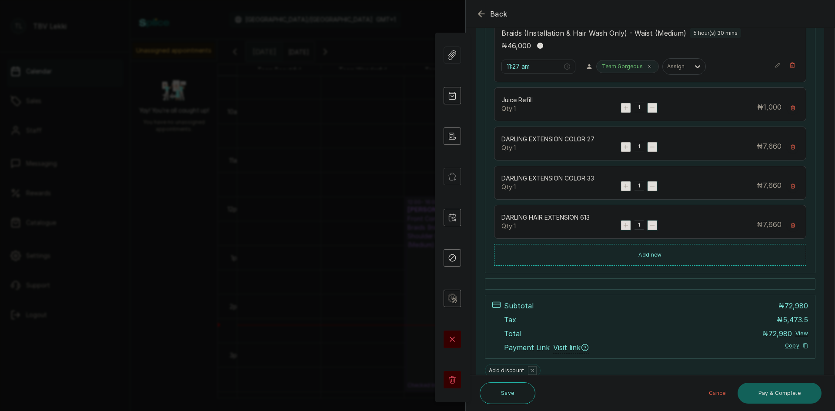  Describe the element at coordinates (622, 67) in the screenshot. I see `p: Team Gorgeous` at that location.